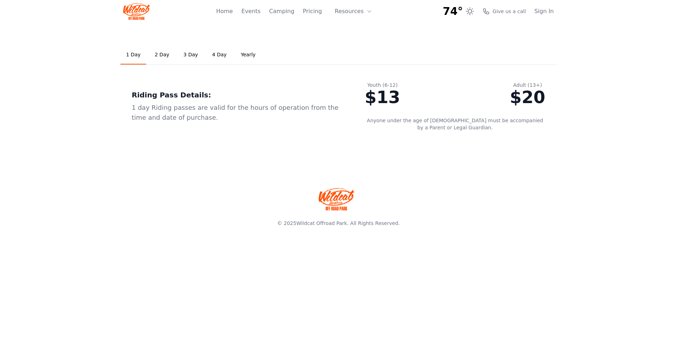 The width and height of the screenshot is (677, 338). Describe the element at coordinates (528, 97) in the screenshot. I see `div: $20` at that location.